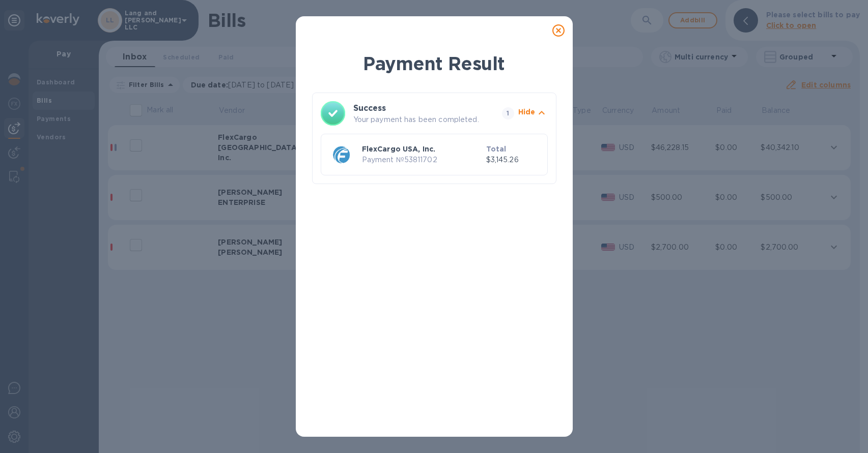  Describe the element at coordinates (425, 120) in the screenshot. I see `p: Your payment has been completed.` at that location.